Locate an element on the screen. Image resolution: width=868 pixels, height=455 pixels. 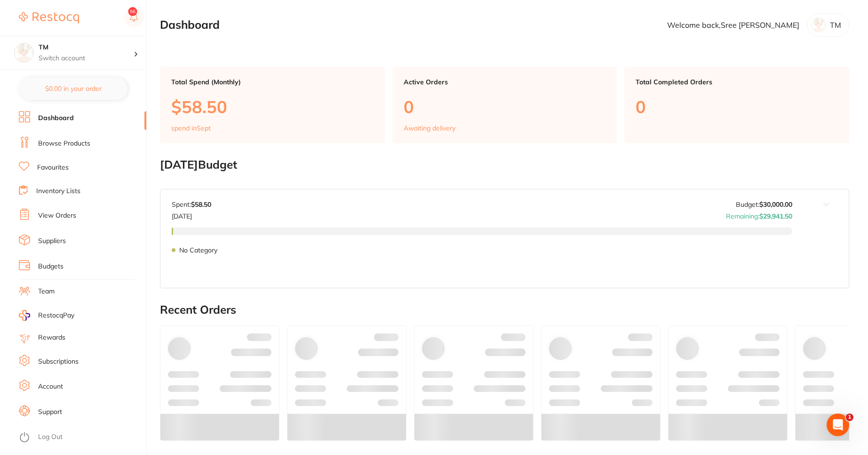
img: Restocq Logo is located at coordinates (49, 18).